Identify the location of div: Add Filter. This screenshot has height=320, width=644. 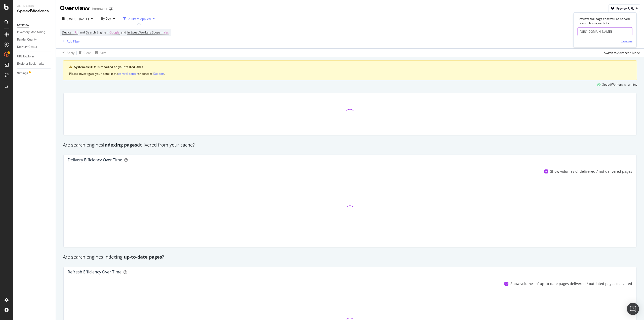
(73, 42).